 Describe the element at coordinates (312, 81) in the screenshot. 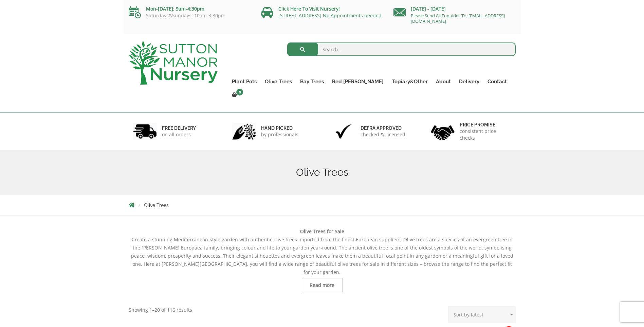

I see `a: Bay Trees` at that location.